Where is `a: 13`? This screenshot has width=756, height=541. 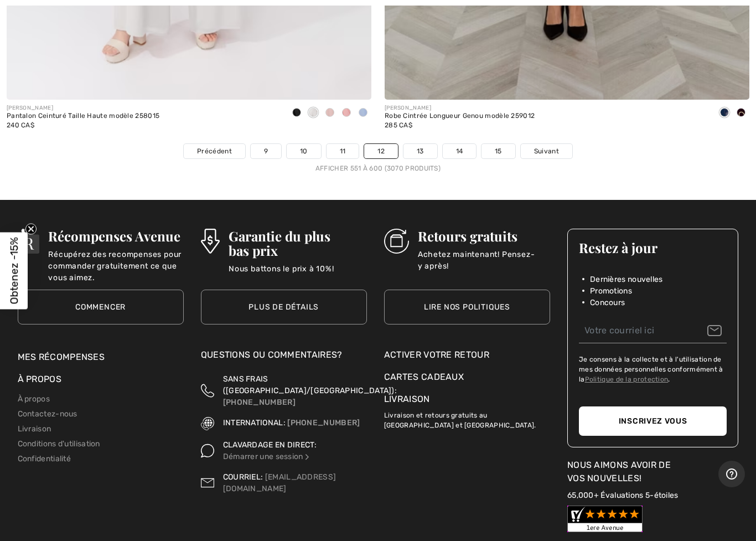 a: 13 is located at coordinates (420, 151).